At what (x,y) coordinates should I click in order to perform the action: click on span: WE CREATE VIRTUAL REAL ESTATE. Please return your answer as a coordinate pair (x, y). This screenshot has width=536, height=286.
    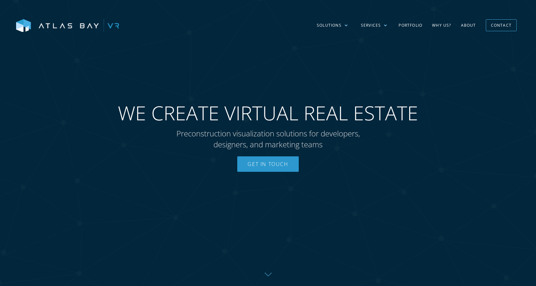
    Looking at the image, I should click on (268, 113).